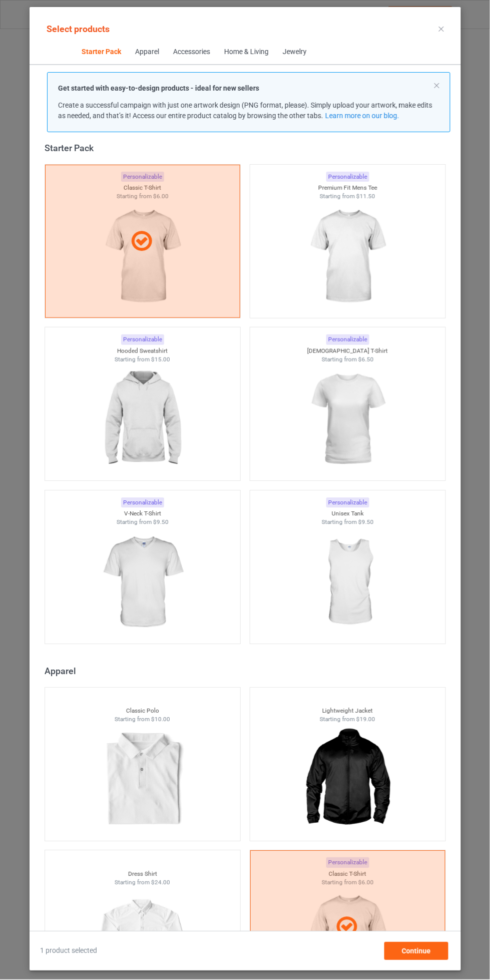 This screenshot has width=490, height=980. Describe the element at coordinates (78, 28) in the screenshot. I see `span: Select products` at that location.